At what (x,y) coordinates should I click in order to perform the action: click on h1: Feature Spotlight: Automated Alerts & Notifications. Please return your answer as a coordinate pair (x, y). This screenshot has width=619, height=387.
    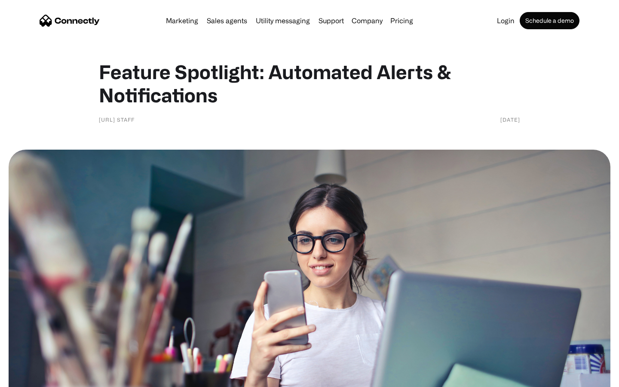
    Looking at the image, I should click on (309, 83).